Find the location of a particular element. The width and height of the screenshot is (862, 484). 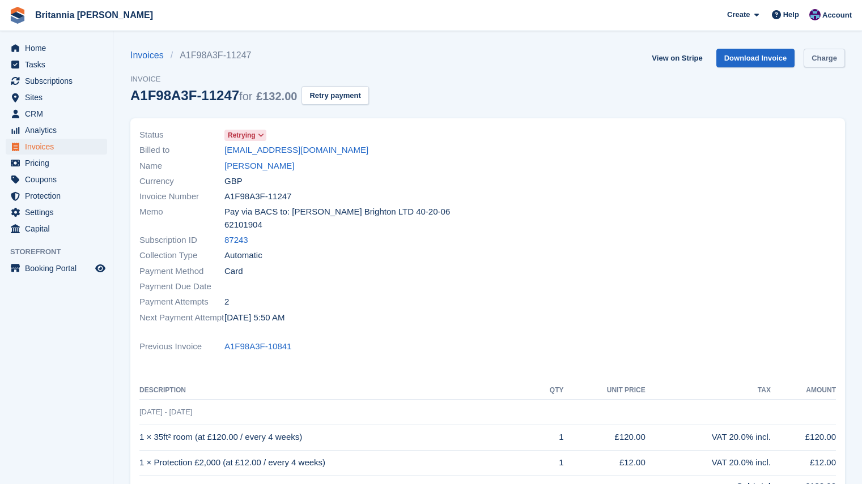

td: 1 × 35ft² room (at £120.00 / every 4 weeks) is located at coordinates (336, 437).